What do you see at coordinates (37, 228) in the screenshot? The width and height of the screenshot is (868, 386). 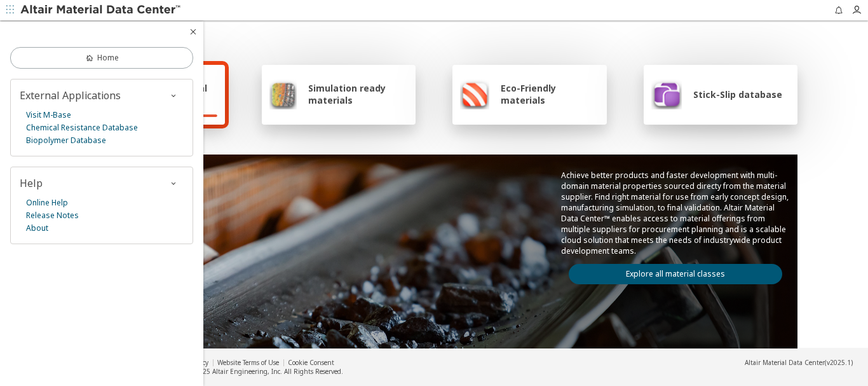 I see `a: About` at bounding box center [37, 228].